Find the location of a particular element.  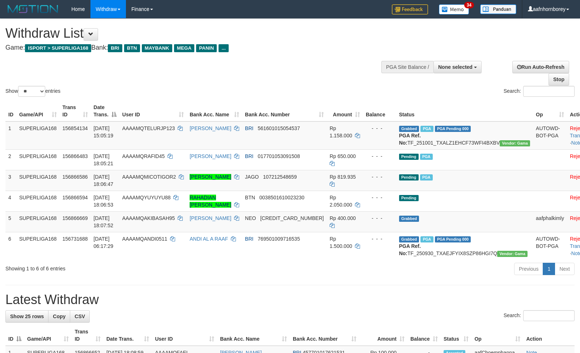

th: Balance: activate to sort column ascending is located at coordinates (424, 335).